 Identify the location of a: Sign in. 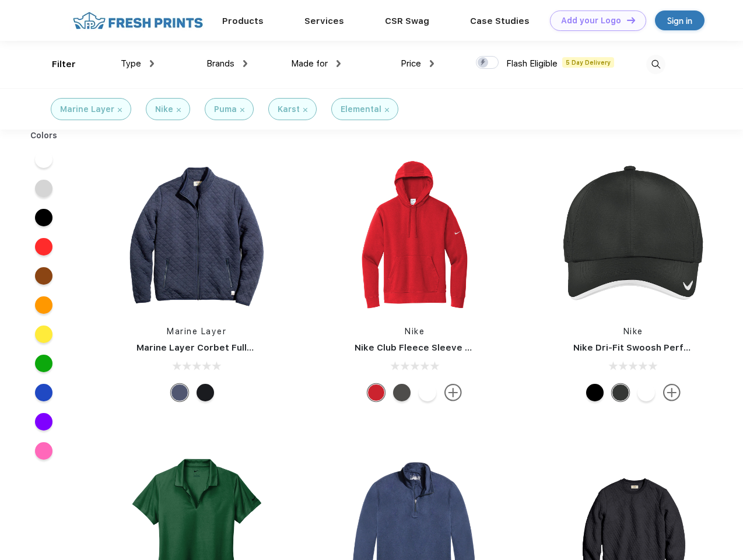
(679, 21).